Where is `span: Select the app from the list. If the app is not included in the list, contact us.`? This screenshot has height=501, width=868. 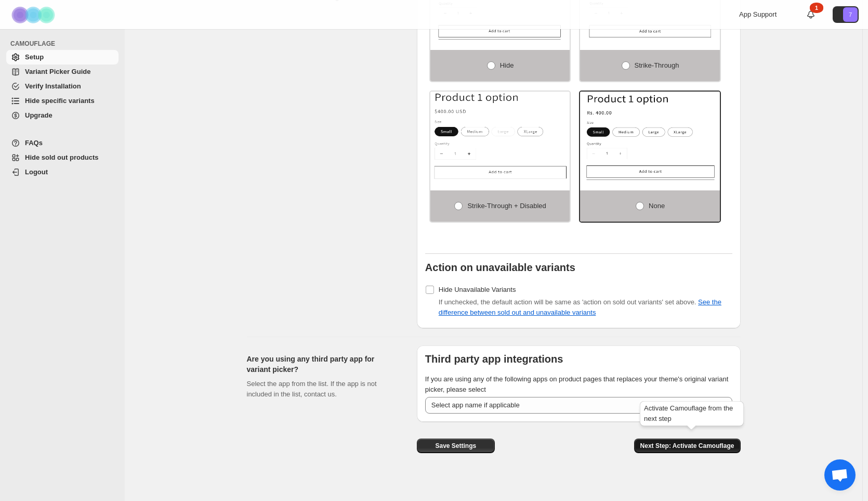 span: Select the app from the list. If the app is not included in the list, contact us. is located at coordinates (312, 388).